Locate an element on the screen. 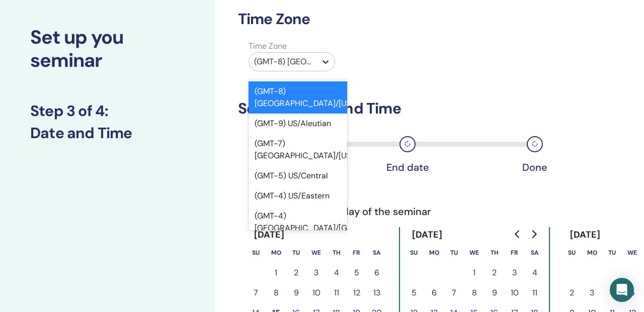 The image size is (644, 312). button: 12 is located at coordinates (356, 293).